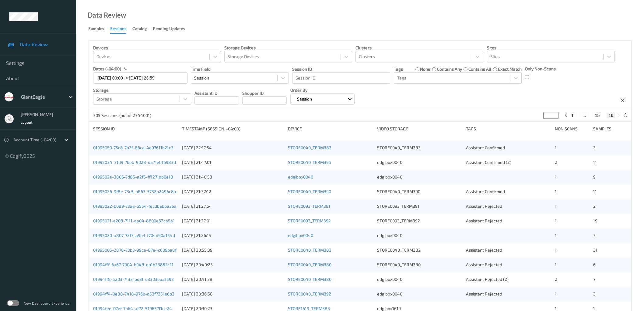  What do you see at coordinates (133, 265) in the screenshot?
I see `a: 01994fff-6a67-7004-b948-eb1b23852c11` at bounding box center [133, 265].